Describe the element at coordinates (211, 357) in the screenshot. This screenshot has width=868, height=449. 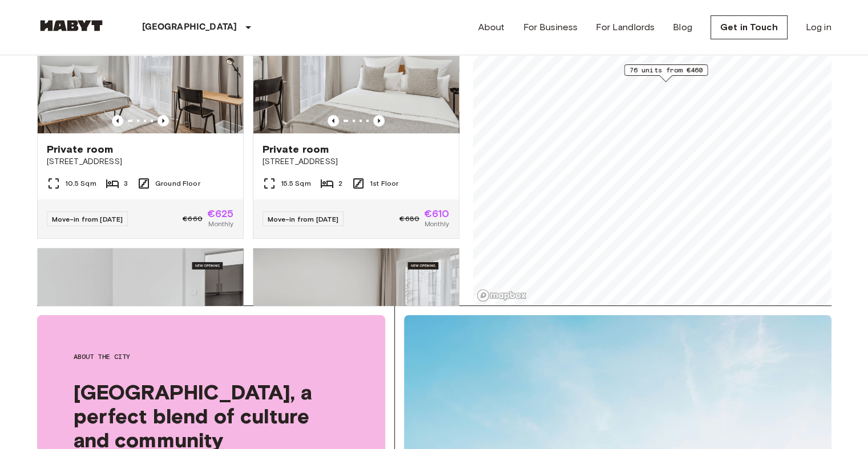
I see `span: About the city` at that location.